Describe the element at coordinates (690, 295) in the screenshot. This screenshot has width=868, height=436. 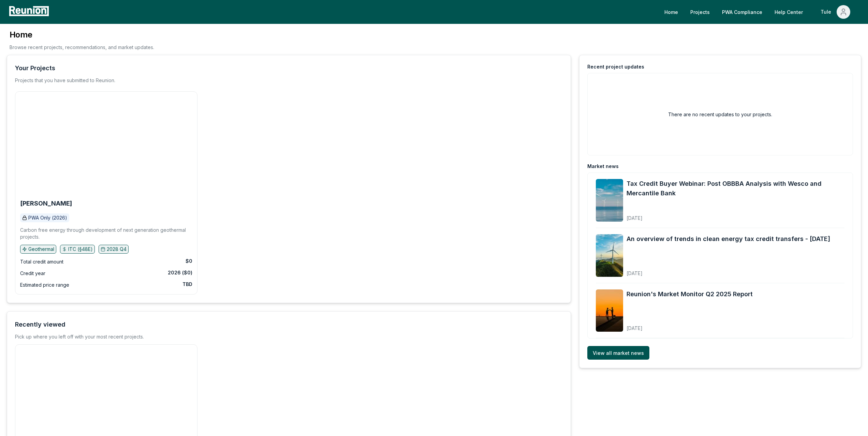
I see `h5: Reunion's Market Monitor Q2 2025 Report` at that location.